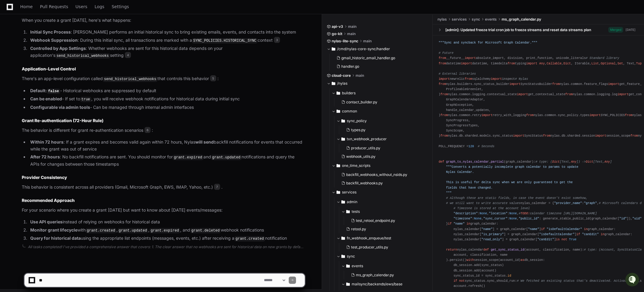 The image size is (644, 292). Describe the element at coordinates (359, 229) in the screenshot. I see `span: retool.py` at that location.